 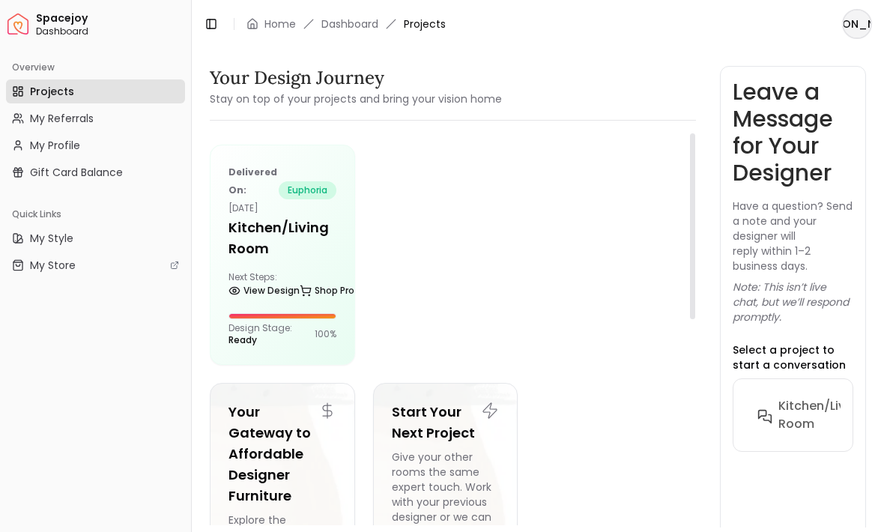 I want to click on h6: Kitchen/Living Room, so click(x=821, y=415).